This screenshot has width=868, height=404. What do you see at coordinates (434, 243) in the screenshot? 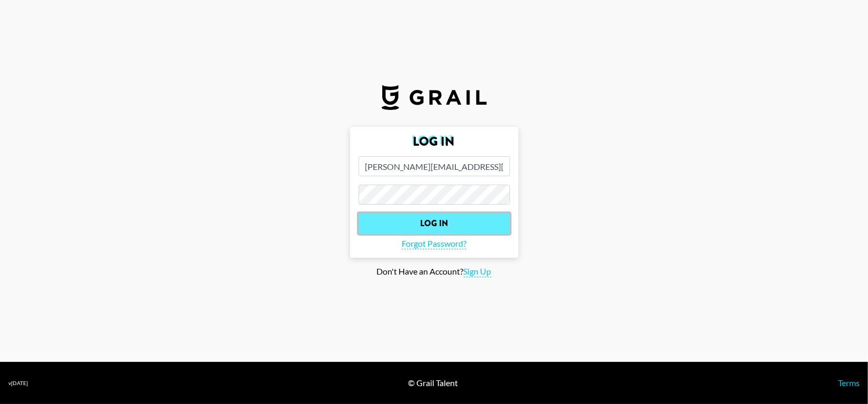
I see `span: Forgot Password?` at bounding box center [434, 243].